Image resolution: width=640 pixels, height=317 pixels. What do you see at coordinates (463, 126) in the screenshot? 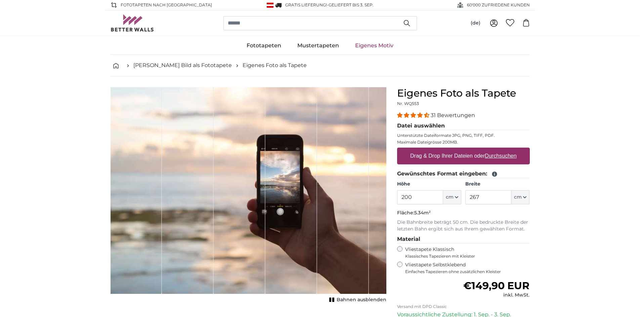
I see `legend: Datei auswählen` at bounding box center [463, 126].